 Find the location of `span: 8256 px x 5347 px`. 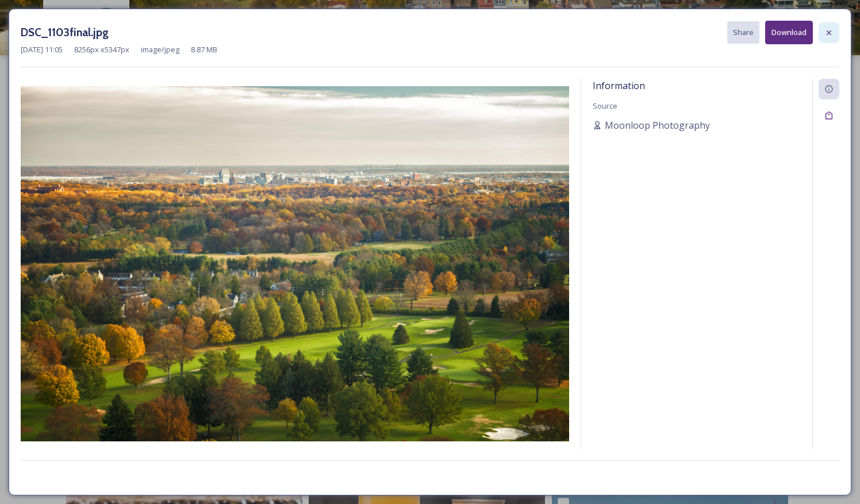

span: 8256 px x 5347 px is located at coordinates (102, 50).